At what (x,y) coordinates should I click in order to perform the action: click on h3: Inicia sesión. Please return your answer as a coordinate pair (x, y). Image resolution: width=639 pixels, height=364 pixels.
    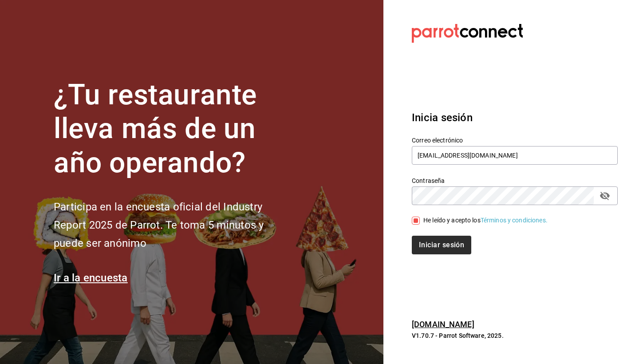
    Looking at the image, I should click on (515, 118).